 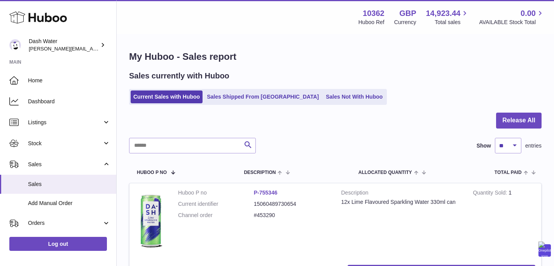 I want to click on span: Huboo P no, so click(x=152, y=172).